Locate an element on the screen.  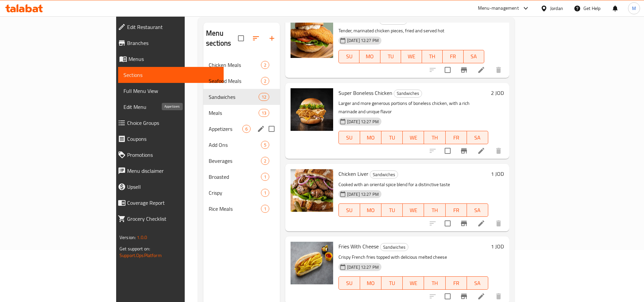
span: 13 is located at coordinates (264, 113).